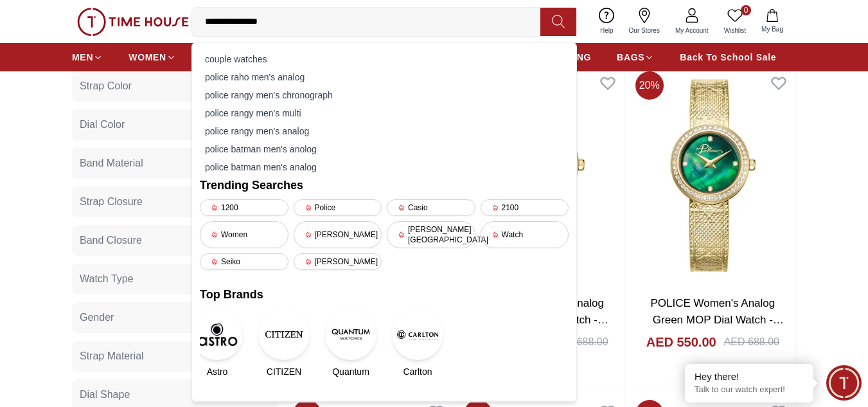 This screenshot has width=868, height=407. Describe the element at coordinates (284, 343) in the screenshot. I see `a: CITIZENCITIZEN` at that location.